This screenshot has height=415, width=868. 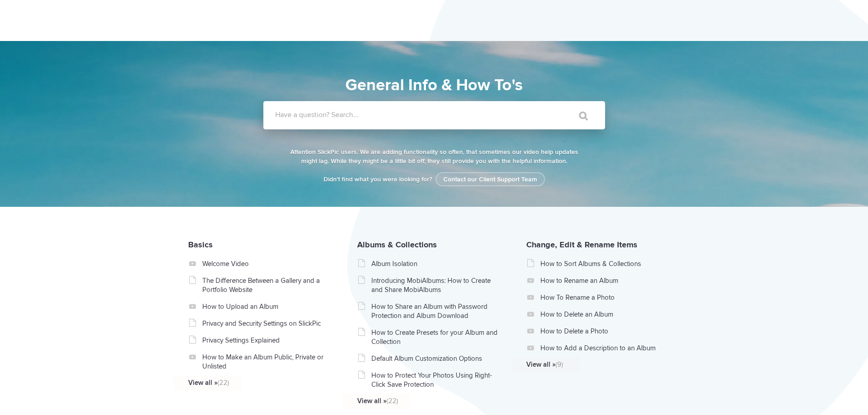 What do you see at coordinates (267, 323) in the screenshot?
I see `a: Privacy and Security Settings on SlickPic` at bounding box center [267, 323].